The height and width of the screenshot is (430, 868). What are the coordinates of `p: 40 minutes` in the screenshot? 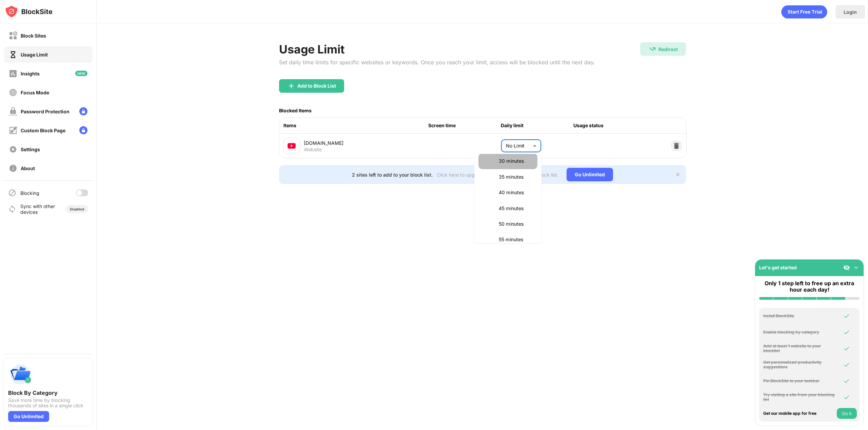 It's located at (516, 192).